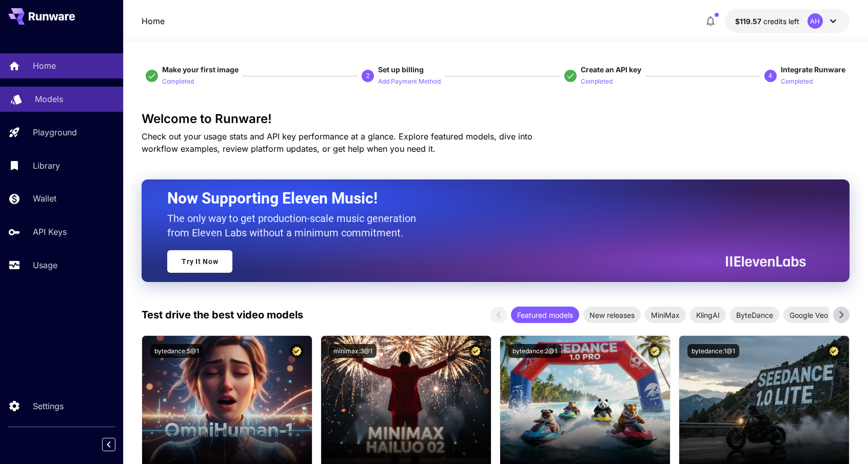 The width and height of the screenshot is (868, 464). Describe the element at coordinates (767, 21) in the screenshot. I see `div: $119.57285` at that location.